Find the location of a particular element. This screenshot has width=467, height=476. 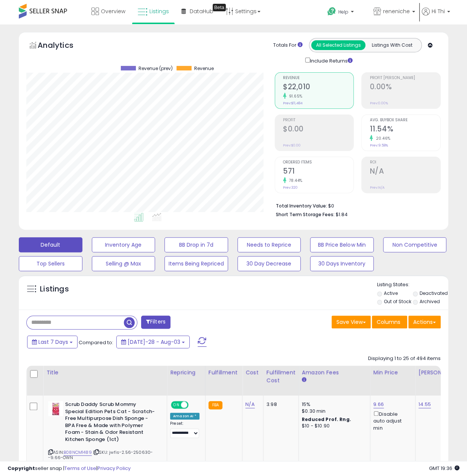

div: seller snap | | is located at coordinates (69, 468).